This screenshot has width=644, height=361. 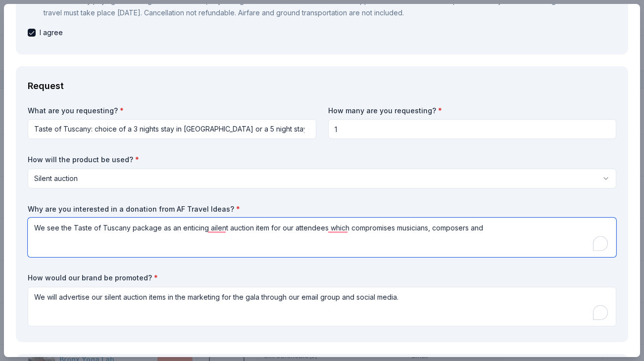 I want to click on label: How will the product be used?, so click(x=321, y=160).